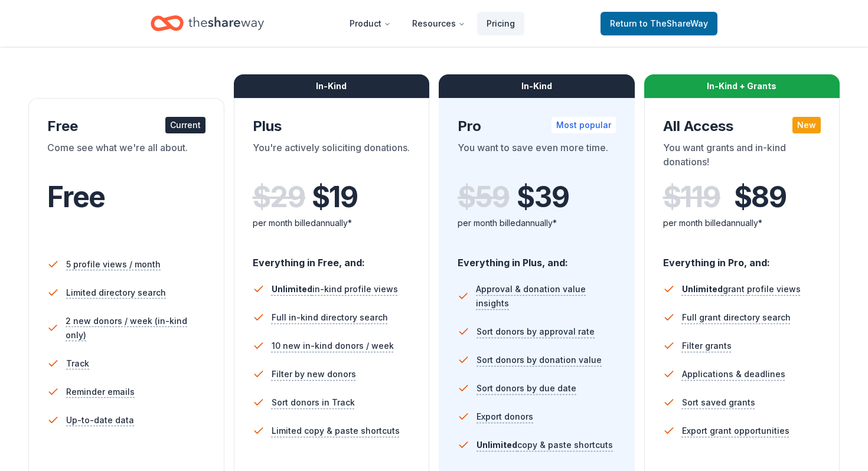 This screenshot has width=868, height=471. I want to click on span: Track, so click(77, 364).